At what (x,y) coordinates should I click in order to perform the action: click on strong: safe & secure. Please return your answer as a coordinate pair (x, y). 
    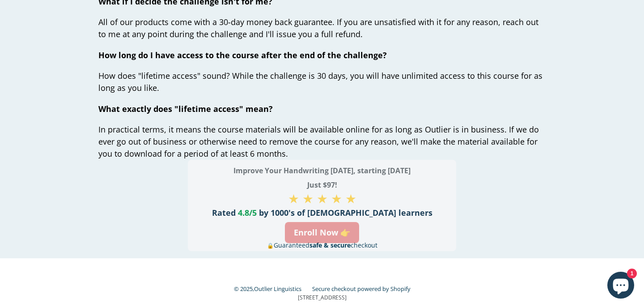
    Looking at the image, I should click on (330, 245).